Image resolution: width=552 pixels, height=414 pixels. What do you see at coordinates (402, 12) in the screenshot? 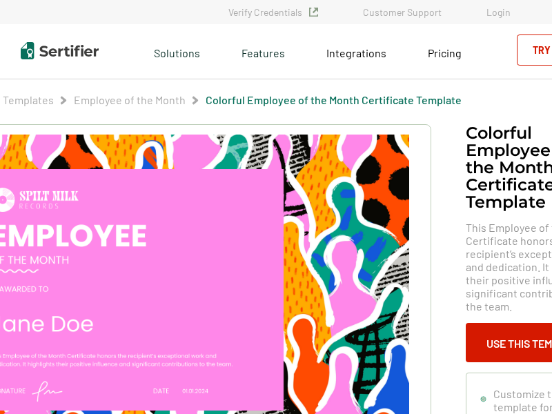
I see `a: Customer Support` at bounding box center [402, 12].